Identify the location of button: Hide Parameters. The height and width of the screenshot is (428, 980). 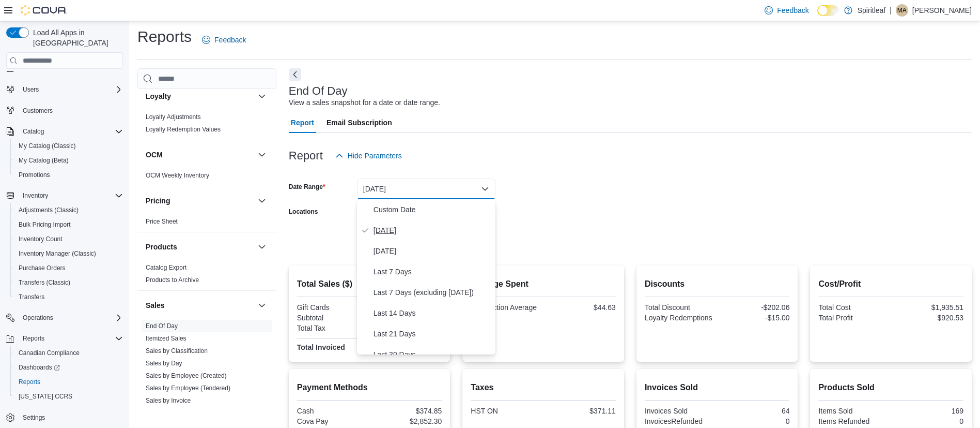
(368, 156).